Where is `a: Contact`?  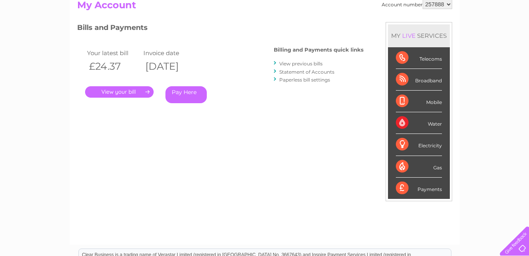
a: Contact is located at coordinates (486, 36).